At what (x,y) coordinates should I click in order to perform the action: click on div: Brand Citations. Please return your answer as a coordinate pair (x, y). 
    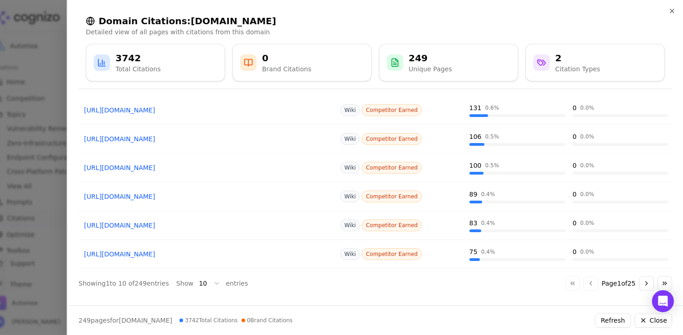
    Looking at the image, I should click on (287, 69).